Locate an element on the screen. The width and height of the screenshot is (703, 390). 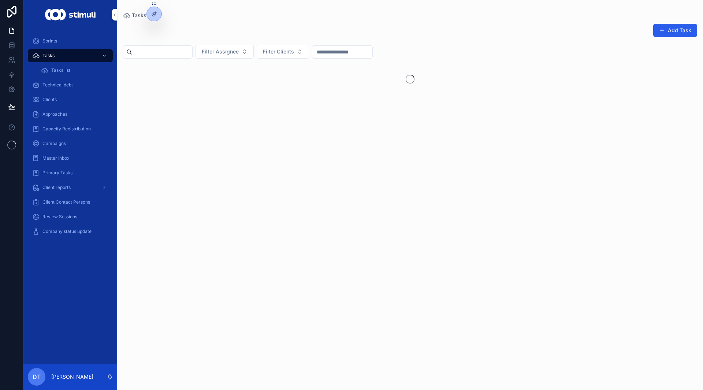
span: Review Sessions is located at coordinates (60, 217).